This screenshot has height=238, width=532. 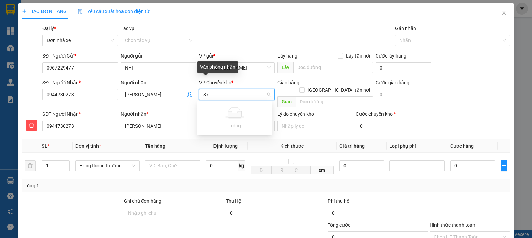 What do you see at coordinates (361, 165) in the screenshot?
I see `input: 0` at bounding box center [361, 165].